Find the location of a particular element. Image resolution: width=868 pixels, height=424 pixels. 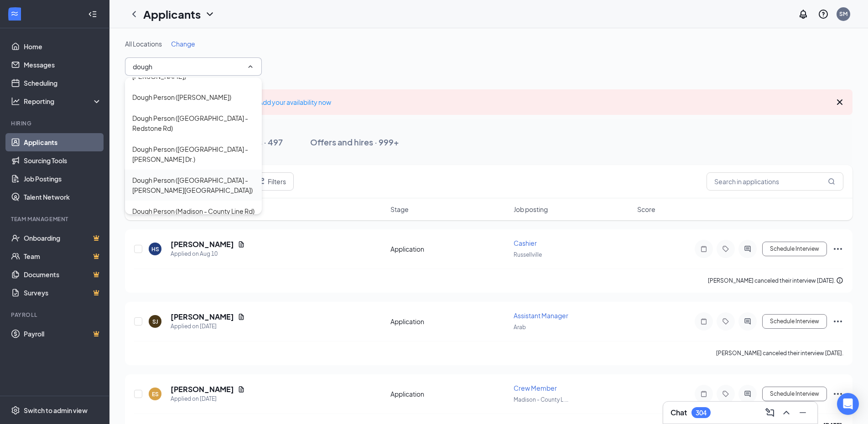

button: ComposeMessage is located at coordinates (770, 413).